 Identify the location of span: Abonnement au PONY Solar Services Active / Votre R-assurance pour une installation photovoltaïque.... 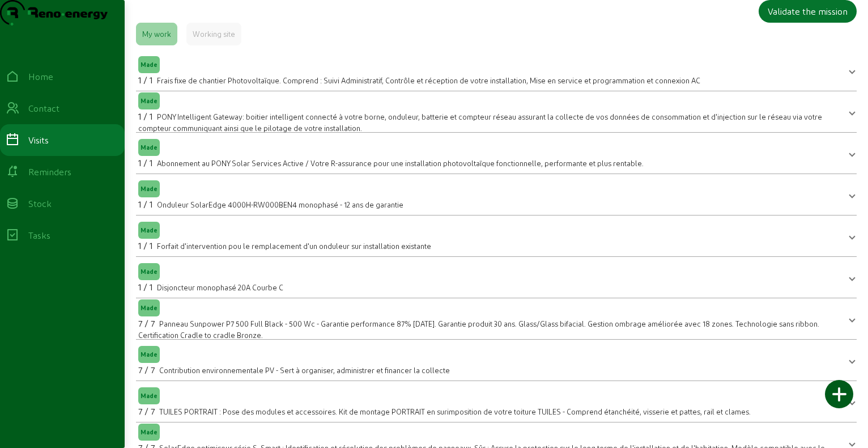
(400, 163).